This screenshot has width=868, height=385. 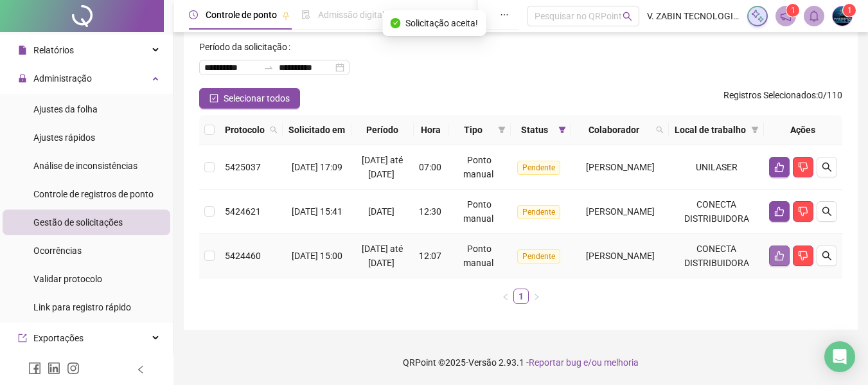 I want to click on span: : 0 / 110, so click(x=782, y=98).